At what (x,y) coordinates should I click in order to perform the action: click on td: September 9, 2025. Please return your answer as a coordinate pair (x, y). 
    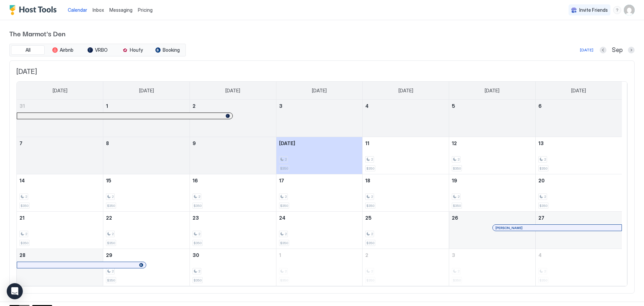
    Looking at the image, I should click on (233, 155).